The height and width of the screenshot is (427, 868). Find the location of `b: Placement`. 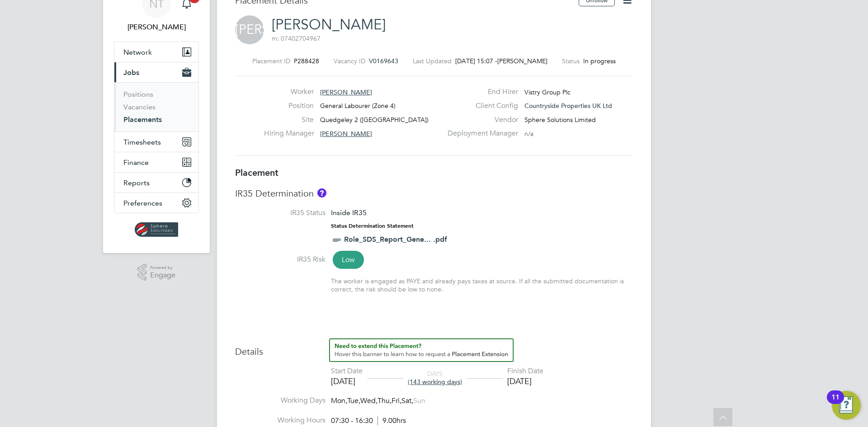

b: Placement is located at coordinates (257, 172).